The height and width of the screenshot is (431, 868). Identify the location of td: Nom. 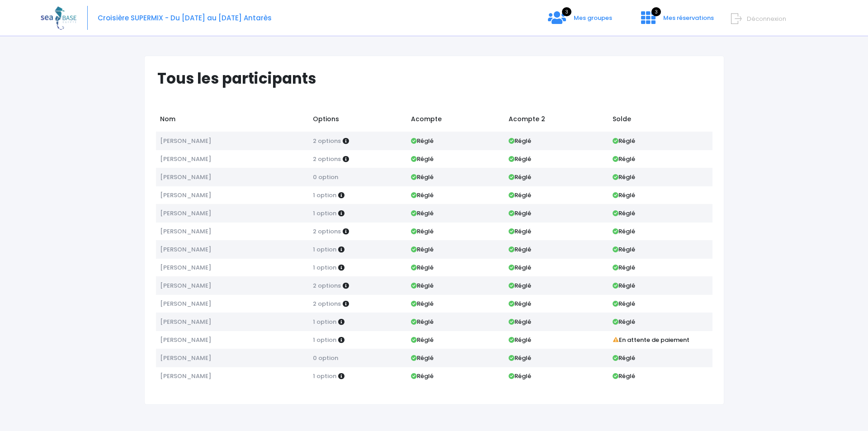
(233, 121).